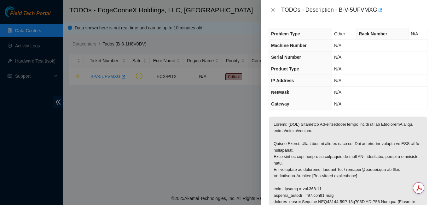 The width and height of the screenshot is (435, 205). I want to click on span: IP Address, so click(283, 80).